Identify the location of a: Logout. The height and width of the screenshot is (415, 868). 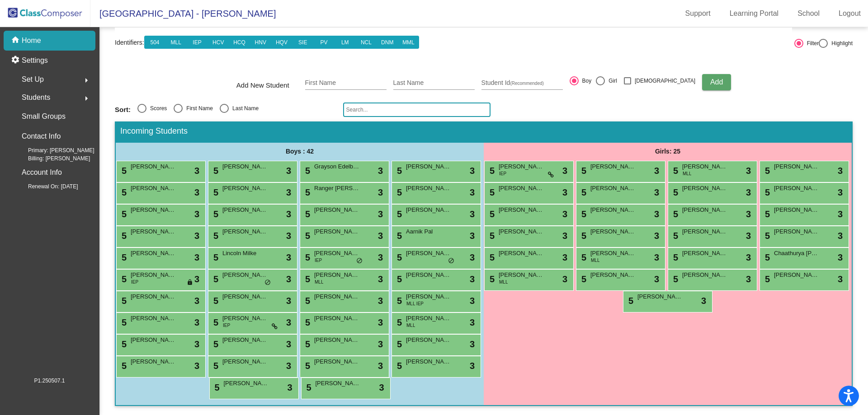
(849, 13).